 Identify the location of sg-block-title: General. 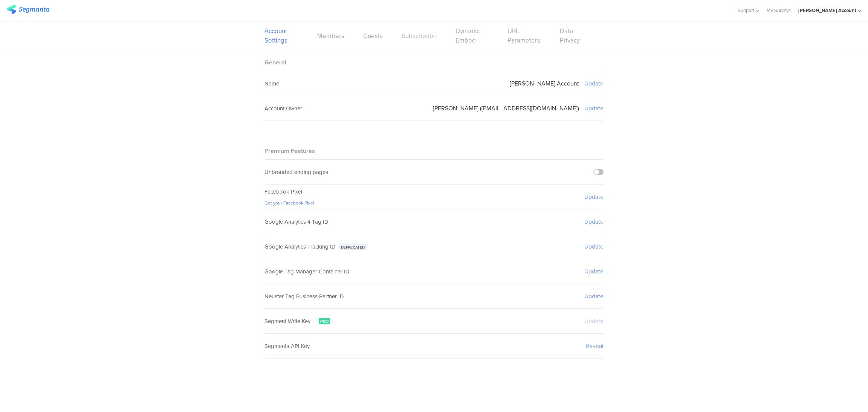
(275, 62).